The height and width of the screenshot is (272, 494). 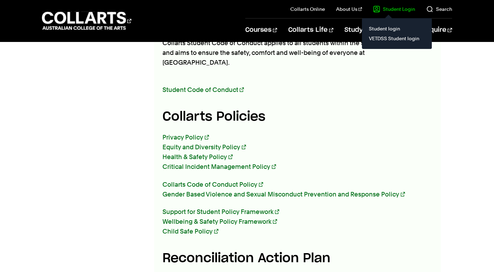 What do you see at coordinates (220, 221) in the screenshot?
I see `a: Wellbeing & Safety Policy Framework` at bounding box center [220, 221].